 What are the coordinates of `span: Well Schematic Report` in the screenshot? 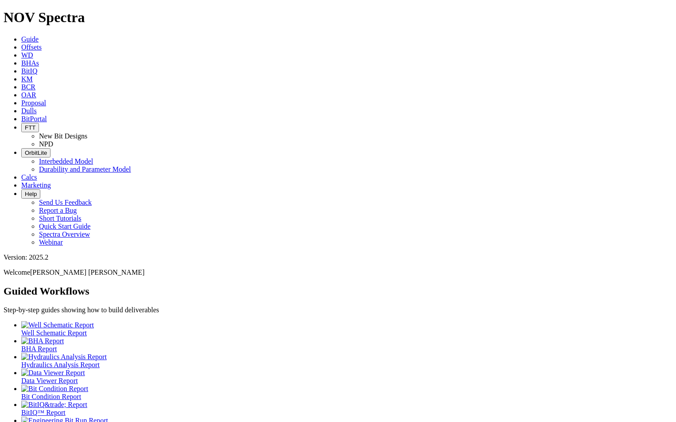 It's located at (54, 333).